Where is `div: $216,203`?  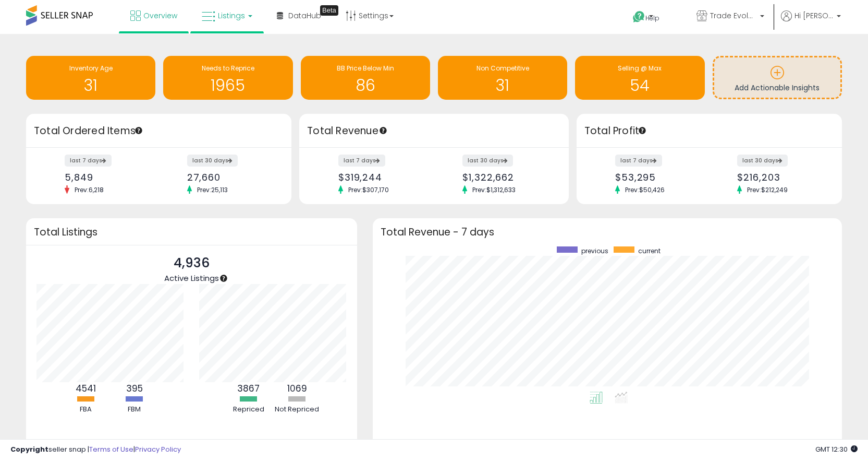
div: $216,203 is located at coordinates (780, 177).